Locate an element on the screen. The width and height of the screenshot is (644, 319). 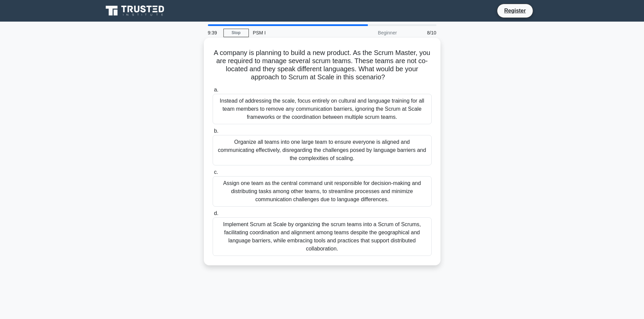
a: Register is located at coordinates (515, 10).